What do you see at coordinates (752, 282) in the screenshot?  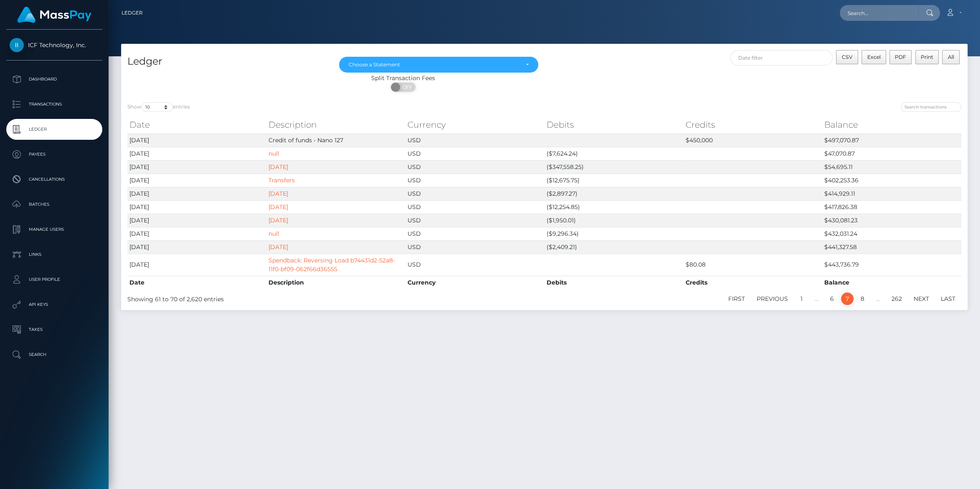 I see `th: Credits` at bounding box center [752, 282].